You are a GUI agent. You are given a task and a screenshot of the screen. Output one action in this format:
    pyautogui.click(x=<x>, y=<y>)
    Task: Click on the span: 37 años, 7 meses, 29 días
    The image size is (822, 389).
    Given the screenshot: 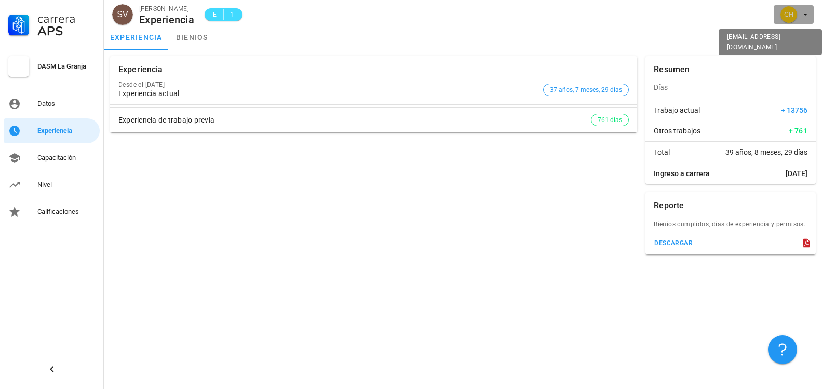 What is the action you would take?
    pyautogui.click(x=586, y=90)
    